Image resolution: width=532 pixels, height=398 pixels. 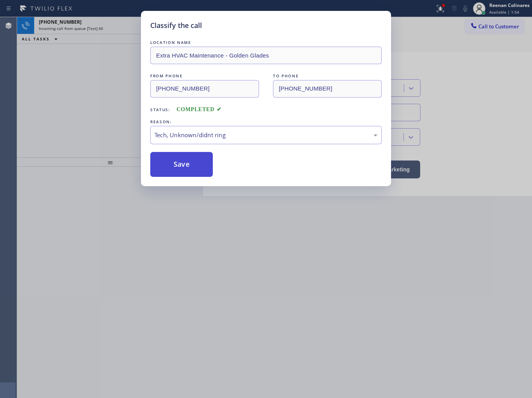 What do you see at coordinates (266, 43) in the screenshot?
I see `div: LOCATION NAME` at bounding box center [266, 43].